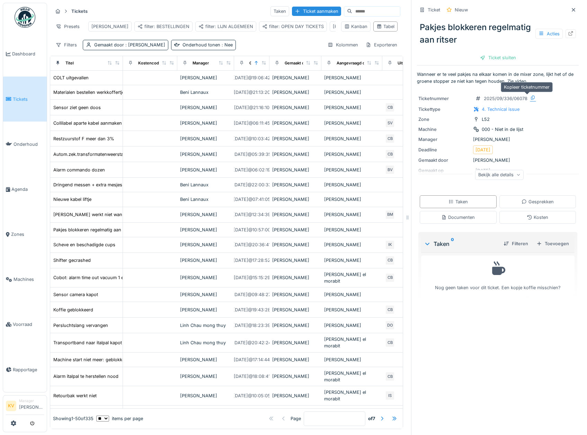 The image size is (587, 435). I want to click on div: filter: BESTELLINGEN, so click(163, 26).